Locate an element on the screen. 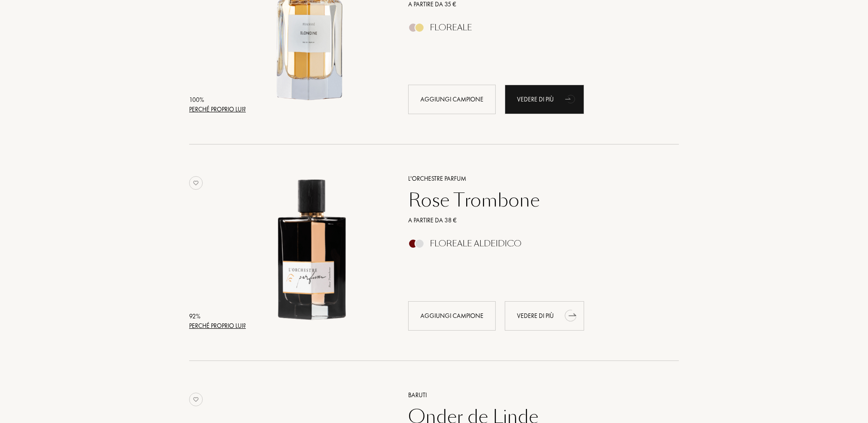  div: A partire da 38 € is located at coordinates (533, 220).